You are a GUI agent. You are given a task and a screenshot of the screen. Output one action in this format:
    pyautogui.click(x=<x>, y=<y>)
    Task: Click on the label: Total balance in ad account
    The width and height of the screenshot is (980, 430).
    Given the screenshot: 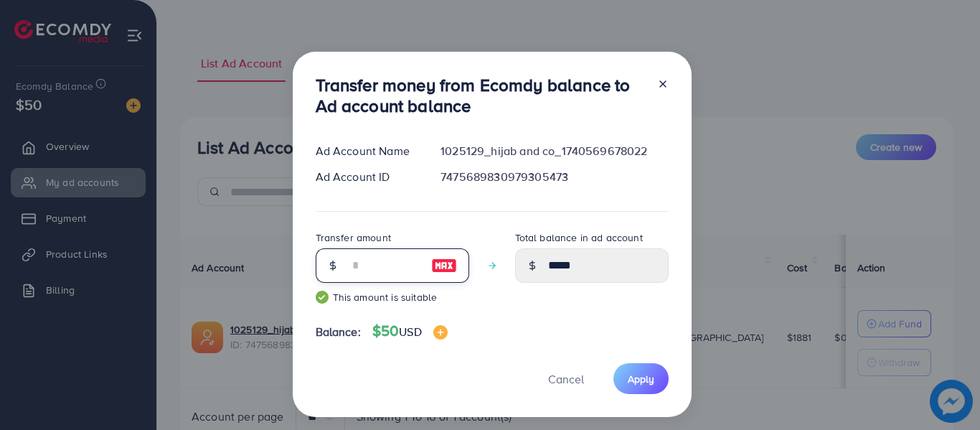 What is the action you would take?
    pyautogui.click(x=579, y=238)
    